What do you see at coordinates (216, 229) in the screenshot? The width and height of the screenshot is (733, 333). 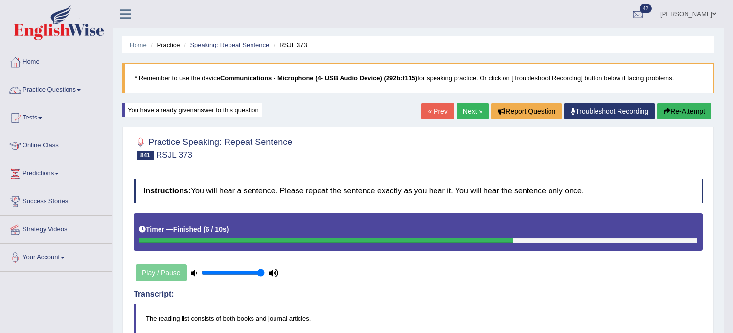 I see `b: 6 / 10s` at bounding box center [216, 229].